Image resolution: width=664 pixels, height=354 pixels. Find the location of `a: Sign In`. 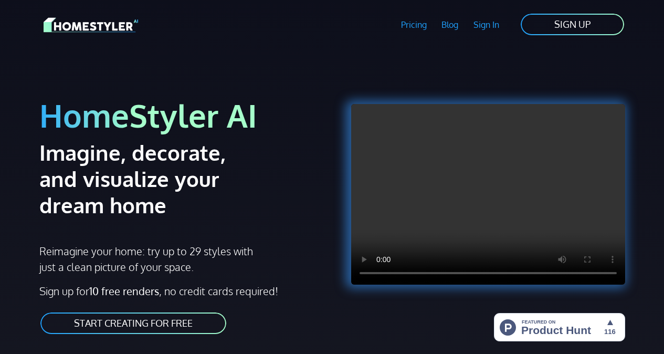

a: Sign In is located at coordinates (486, 25).